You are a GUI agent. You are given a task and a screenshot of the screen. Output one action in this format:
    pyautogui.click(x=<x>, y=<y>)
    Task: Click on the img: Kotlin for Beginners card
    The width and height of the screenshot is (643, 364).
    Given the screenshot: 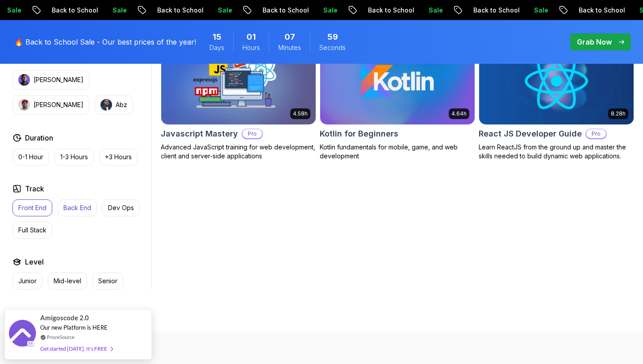 What is the action you would take?
    pyautogui.click(x=398, y=81)
    